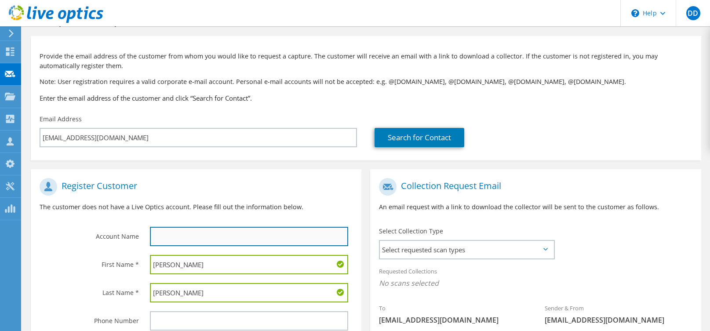 The image size is (710, 331). Describe the element at coordinates (466, 250) in the screenshot. I see `span: Select requested scan types` at that location.